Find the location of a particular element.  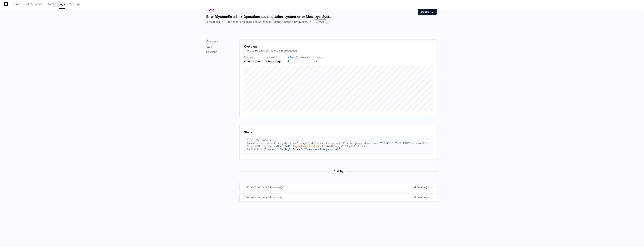

span: Message: is located at coordinates (302, 143).